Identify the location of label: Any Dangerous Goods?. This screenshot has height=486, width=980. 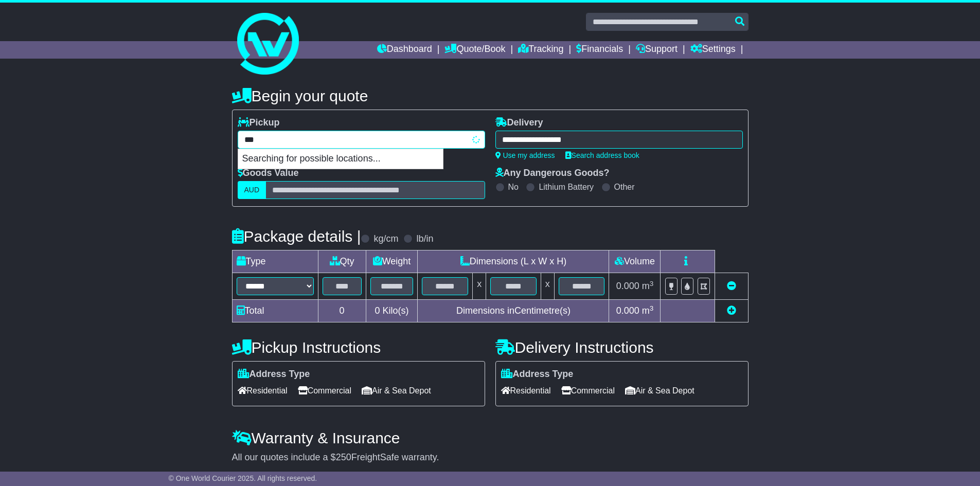
(553, 173).